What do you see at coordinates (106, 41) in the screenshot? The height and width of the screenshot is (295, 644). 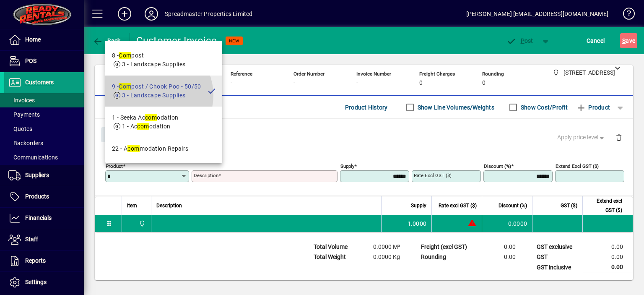 I see `span: Back` at bounding box center [106, 41].